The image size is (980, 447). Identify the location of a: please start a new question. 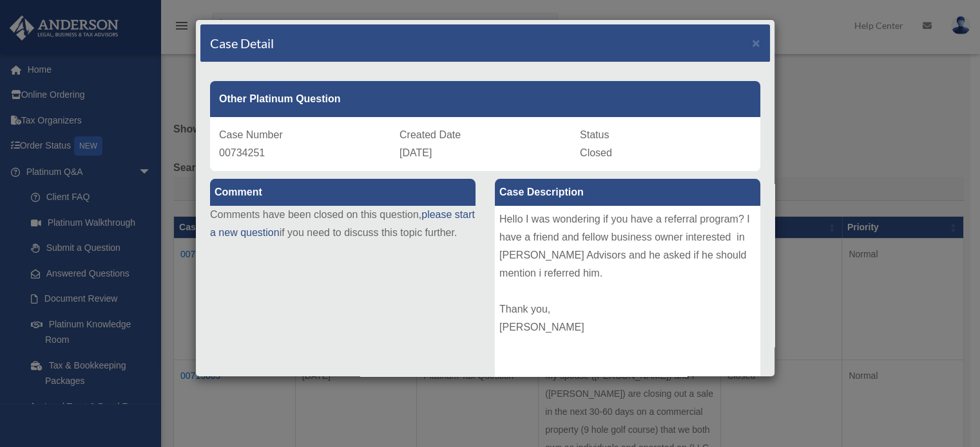
(342, 223).